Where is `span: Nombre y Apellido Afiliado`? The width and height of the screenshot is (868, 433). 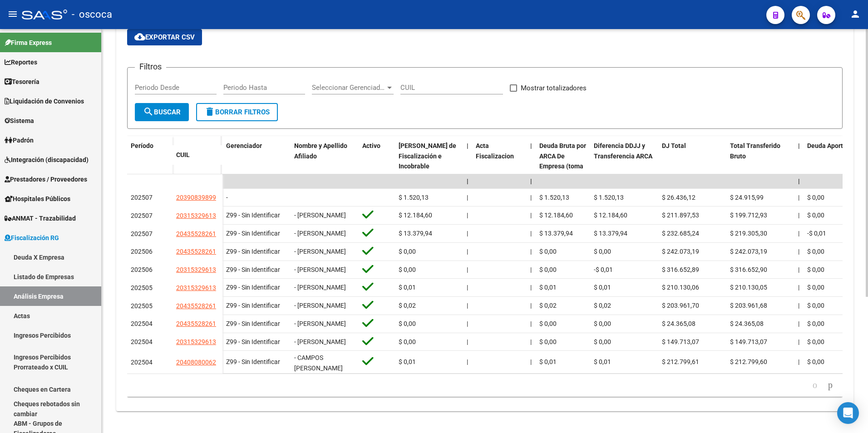 span: Nombre y Apellido Afiliado is located at coordinates (320, 151).